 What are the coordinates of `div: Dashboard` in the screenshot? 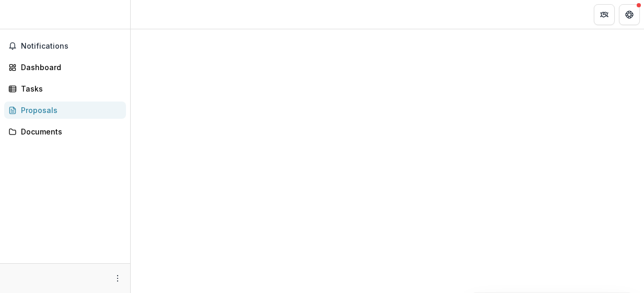 It's located at (69, 67).